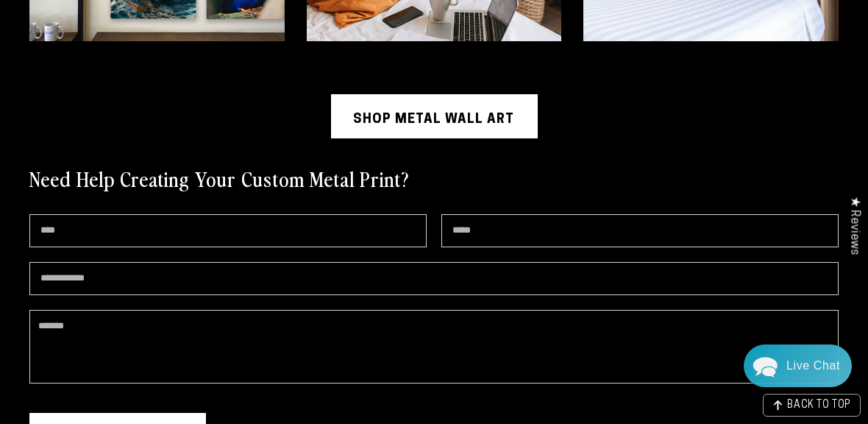 The image size is (868, 424). Describe the element at coordinates (854, 225) in the screenshot. I see `div: Click to open Judge.me floating reviews tab` at that location.